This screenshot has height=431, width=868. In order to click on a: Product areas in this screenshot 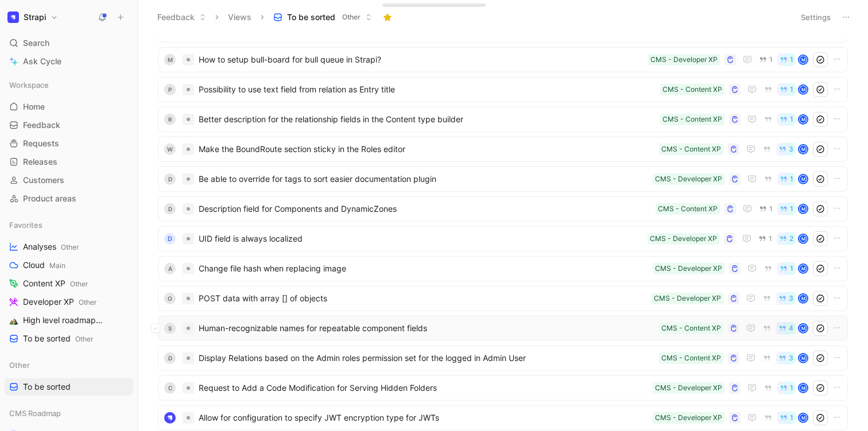, I will do `click(69, 199)`.